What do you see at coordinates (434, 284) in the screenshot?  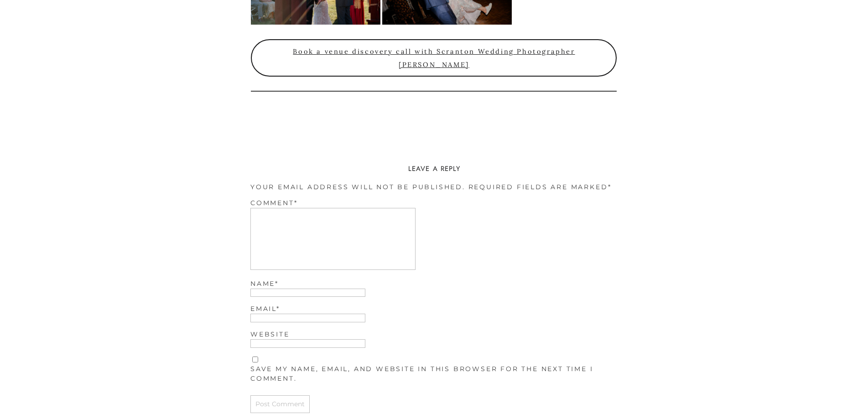 I see `label: Name` at bounding box center [434, 284].